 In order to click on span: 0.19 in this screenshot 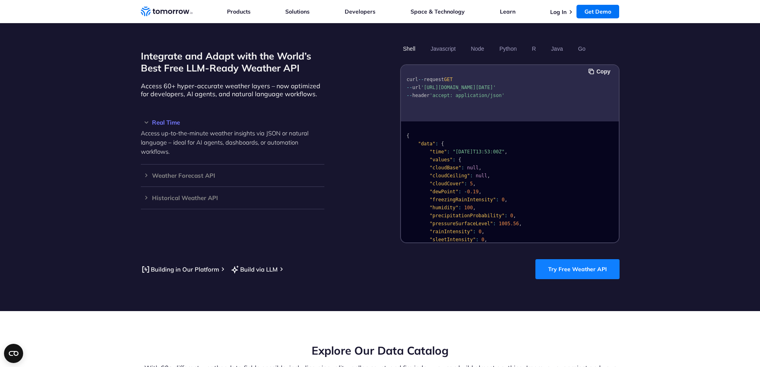, I will do `click(472, 191)`.